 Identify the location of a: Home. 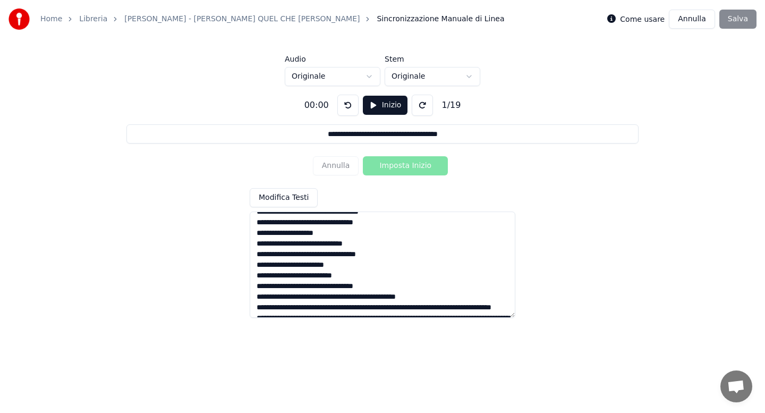
(51, 19).